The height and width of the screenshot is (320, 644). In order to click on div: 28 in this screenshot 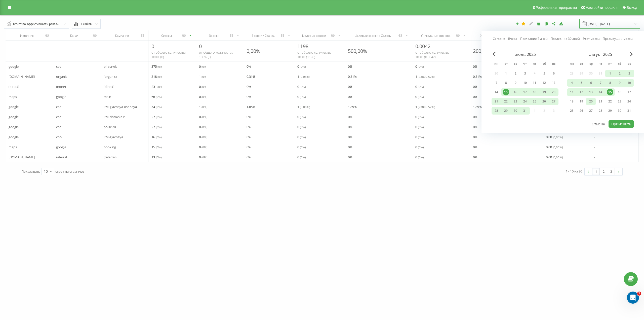, I will do `click(600, 111)`.